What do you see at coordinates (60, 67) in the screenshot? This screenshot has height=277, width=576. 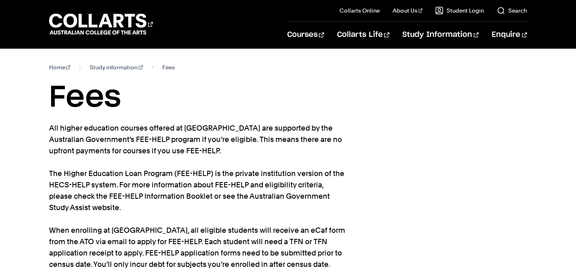 I see `a: Home` at bounding box center [60, 67].